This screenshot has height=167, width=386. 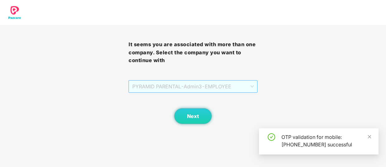 I want to click on span: PYRAMID PARENTAL - Admin3 - EMPLOYEE, so click(x=193, y=86).